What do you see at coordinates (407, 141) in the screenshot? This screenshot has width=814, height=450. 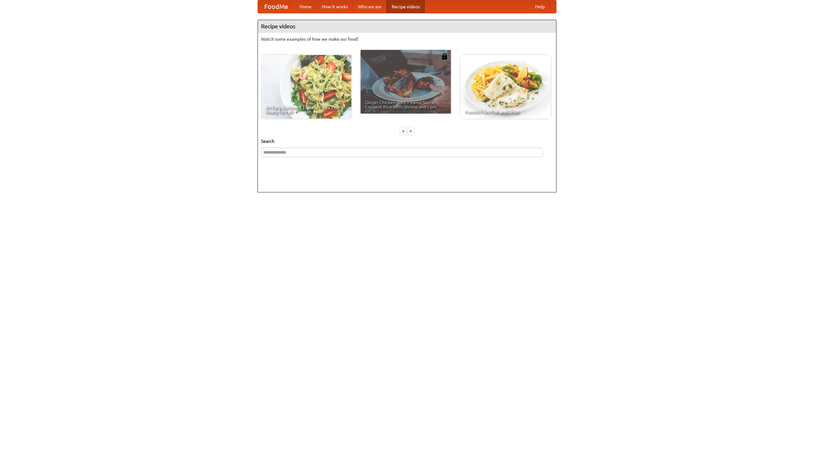 I see `h5: Search` at bounding box center [407, 141].